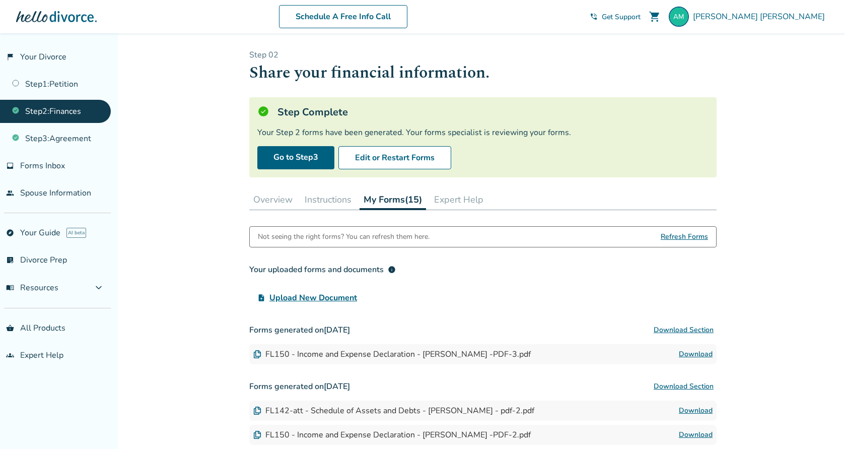 Image resolution: width=845 pixels, height=449 pixels. What do you see at coordinates (99, 288) in the screenshot?
I see `span: expand_more` at bounding box center [99, 288].